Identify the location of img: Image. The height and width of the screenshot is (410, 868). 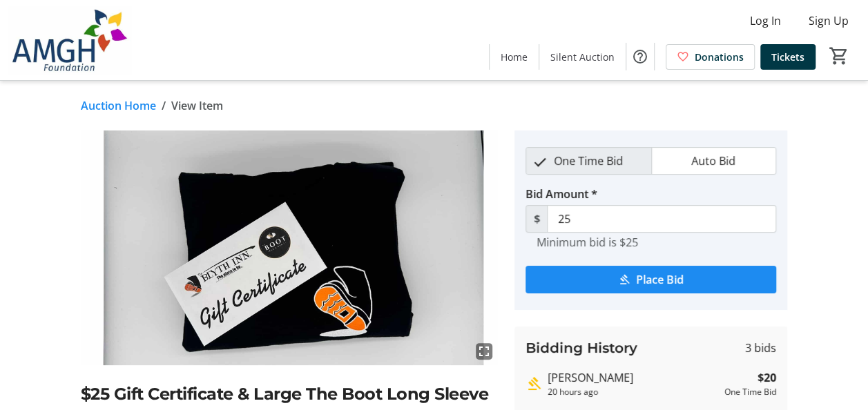
(289, 247).